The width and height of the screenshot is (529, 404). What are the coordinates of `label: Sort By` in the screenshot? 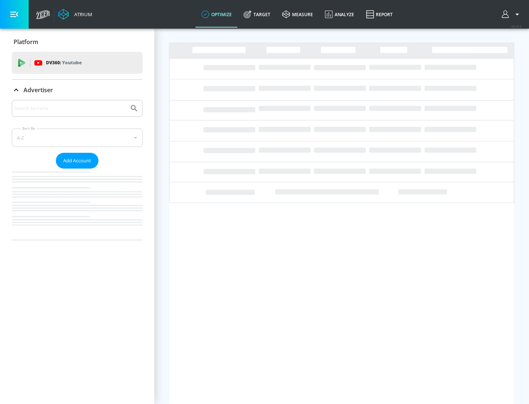 It's located at (29, 128).